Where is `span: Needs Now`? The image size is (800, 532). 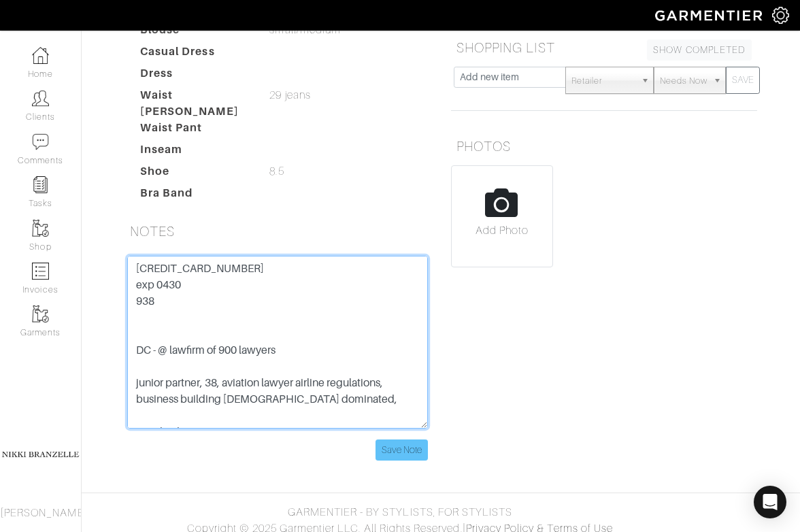
span: Needs Now is located at coordinates (684, 81).